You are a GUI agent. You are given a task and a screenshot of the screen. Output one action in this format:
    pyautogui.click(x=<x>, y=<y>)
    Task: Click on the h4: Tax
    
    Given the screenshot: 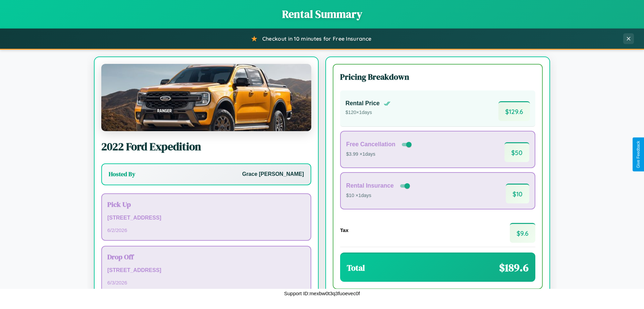 What is the action you would take?
    pyautogui.click(x=344, y=229)
    